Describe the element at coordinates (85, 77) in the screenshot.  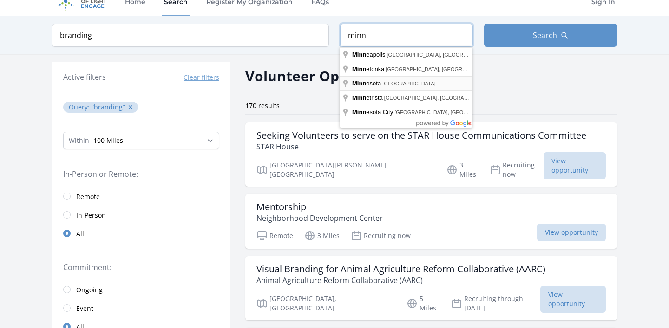
I see `h3: Active filters` at that location.